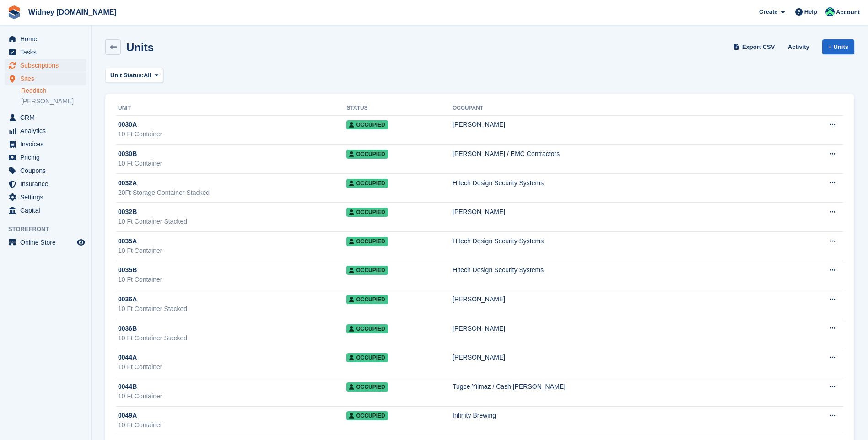  What do you see at coordinates (830, 12) in the screenshot?
I see `img: Emma` at bounding box center [830, 12].